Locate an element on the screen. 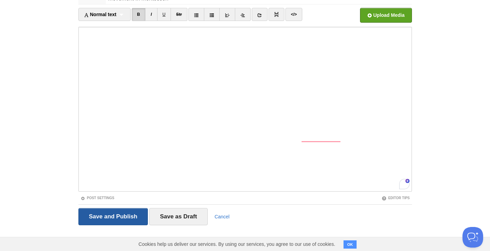 The image size is (490, 251). del: Str is located at coordinates (179, 14).